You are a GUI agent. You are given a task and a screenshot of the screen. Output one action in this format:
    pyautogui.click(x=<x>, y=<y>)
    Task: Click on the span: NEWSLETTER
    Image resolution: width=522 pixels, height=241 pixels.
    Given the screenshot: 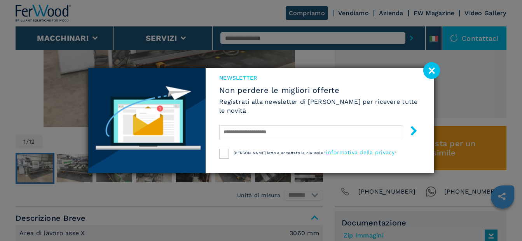 What is the action you would take?
    pyautogui.click(x=320, y=78)
    